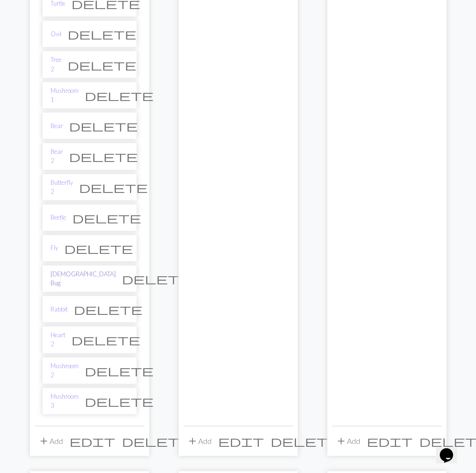  What do you see at coordinates (56, 34) in the screenshot?
I see `a: Owl` at bounding box center [56, 34].